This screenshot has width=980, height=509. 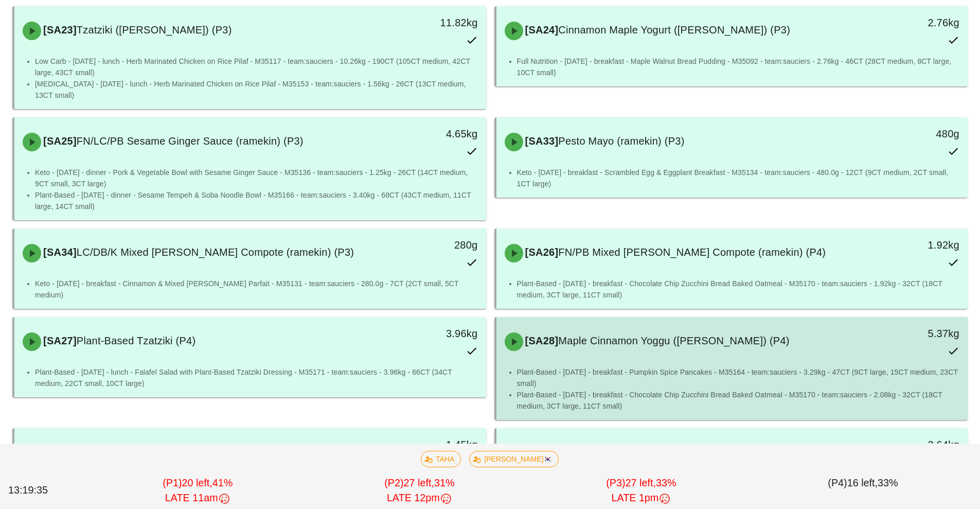 I want to click on div: LATE 1pm, so click(x=641, y=498).